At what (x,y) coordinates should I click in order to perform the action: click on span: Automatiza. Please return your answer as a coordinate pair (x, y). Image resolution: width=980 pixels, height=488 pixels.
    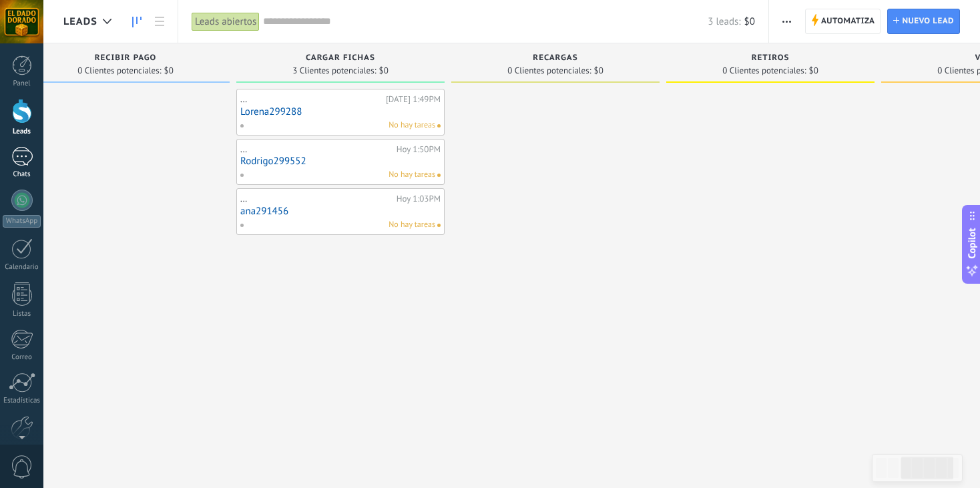
    Looking at the image, I should click on (847, 22).